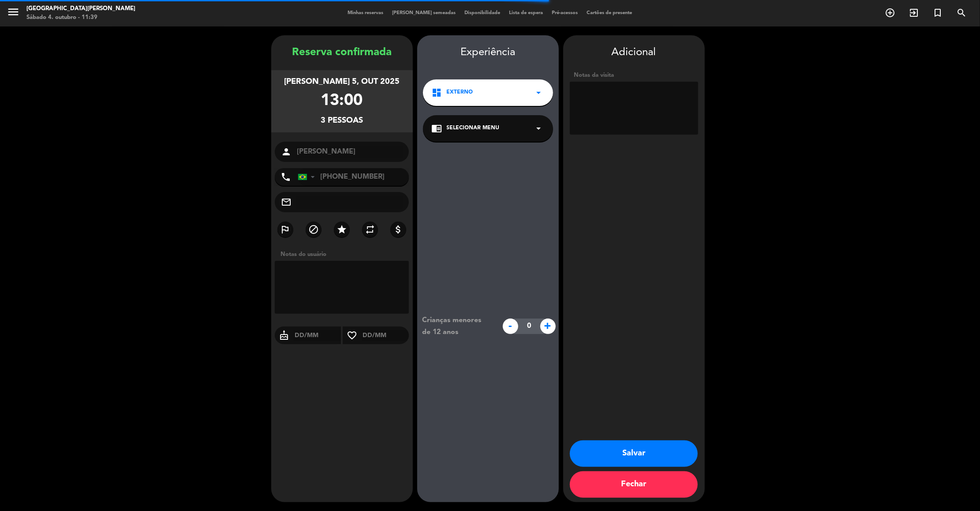 This screenshot has height=511, width=980. What do you see at coordinates (962, 13) in the screenshot?
I see `i: search` at bounding box center [962, 13].